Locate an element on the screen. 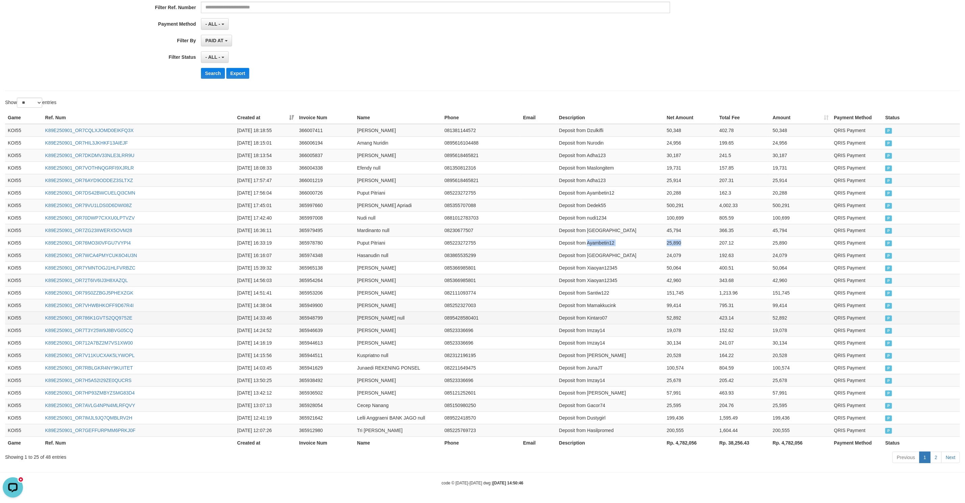 This screenshot has width=965, height=503. td: Deposit from nudi1234 is located at coordinates (610, 218).